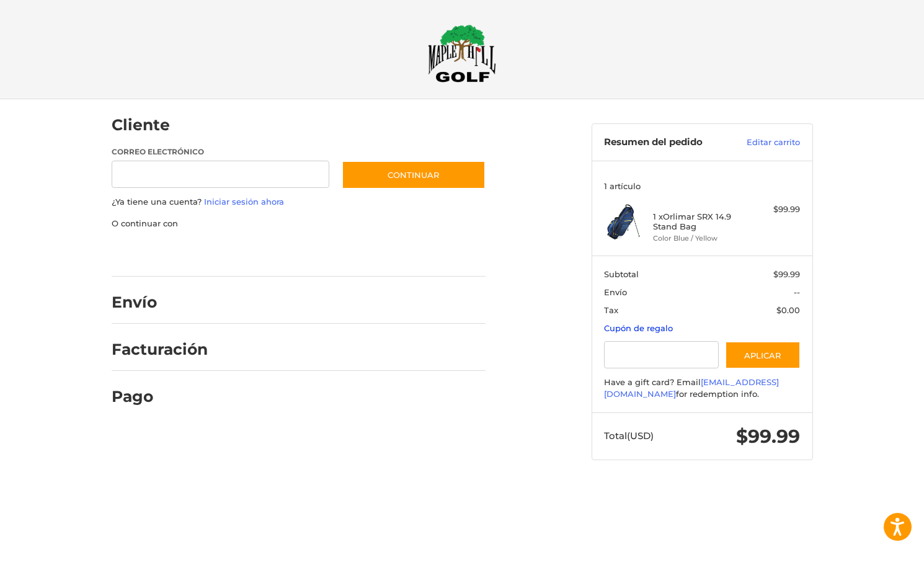 The width and height of the screenshot is (924, 578). Describe the element at coordinates (629, 435) in the screenshot. I see `span: Total (USD)` at that location.